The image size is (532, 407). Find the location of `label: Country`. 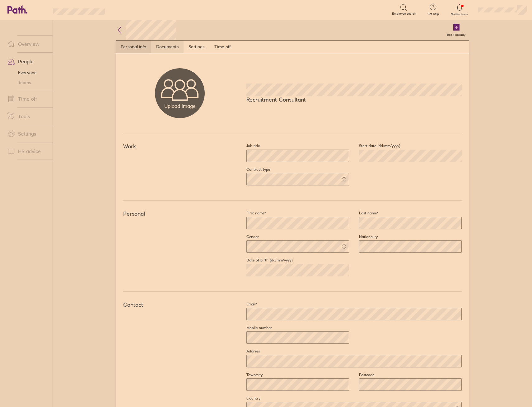

label: Country is located at coordinates (249, 398).